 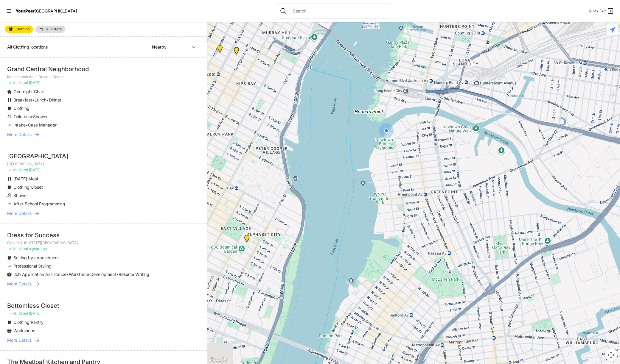 I want to click on span: All Filters, so click(x=54, y=29).